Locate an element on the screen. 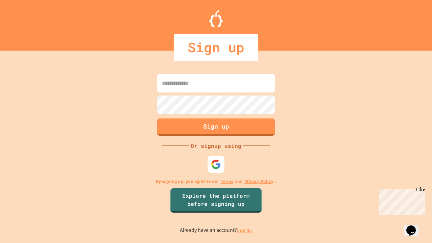  p: Already have an account? is located at coordinates (216, 230).